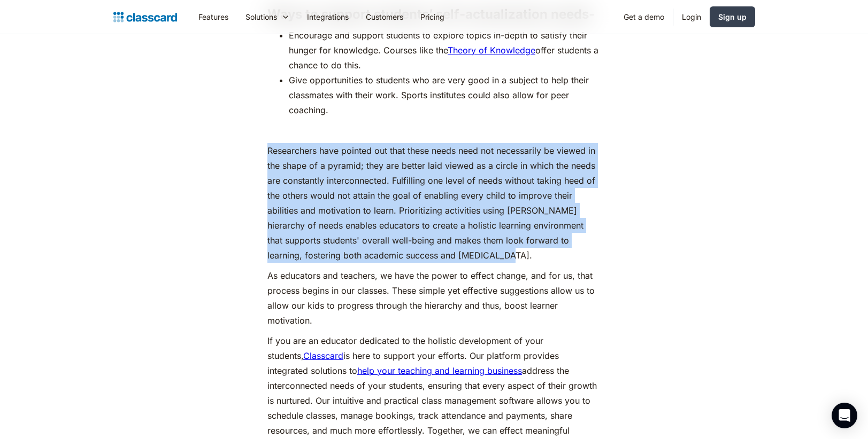 The image size is (868, 439). I want to click on a: Customers, so click(384, 17).